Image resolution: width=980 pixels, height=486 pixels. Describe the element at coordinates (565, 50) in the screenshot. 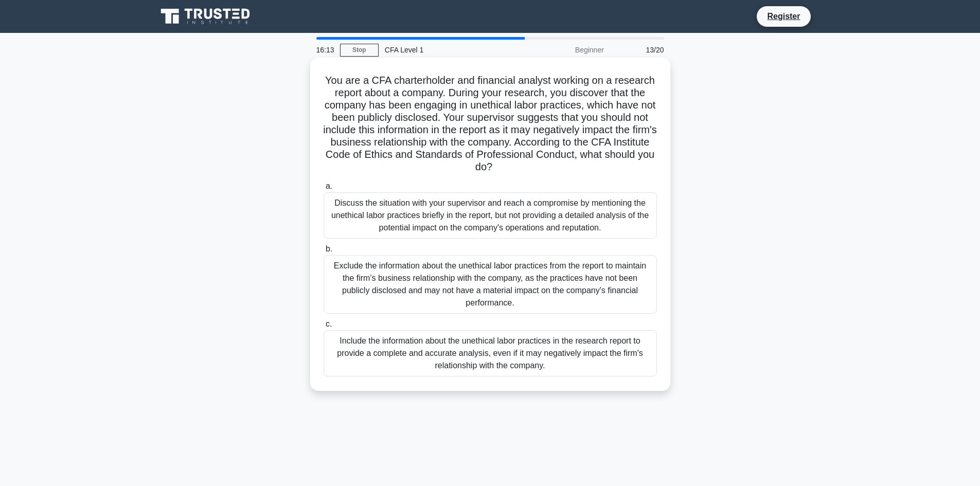

I see `div: Beginner` at that location.